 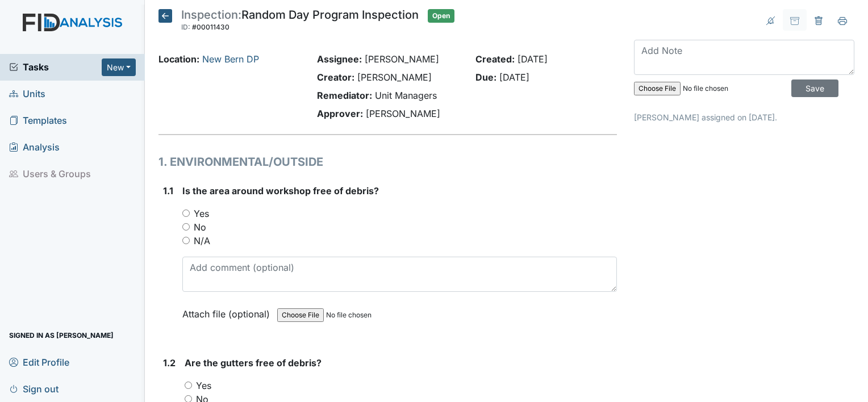 What do you see at coordinates (281, 190) in the screenshot?
I see `span: Is the area around workshop free of debris?` at bounding box center [281, 190].